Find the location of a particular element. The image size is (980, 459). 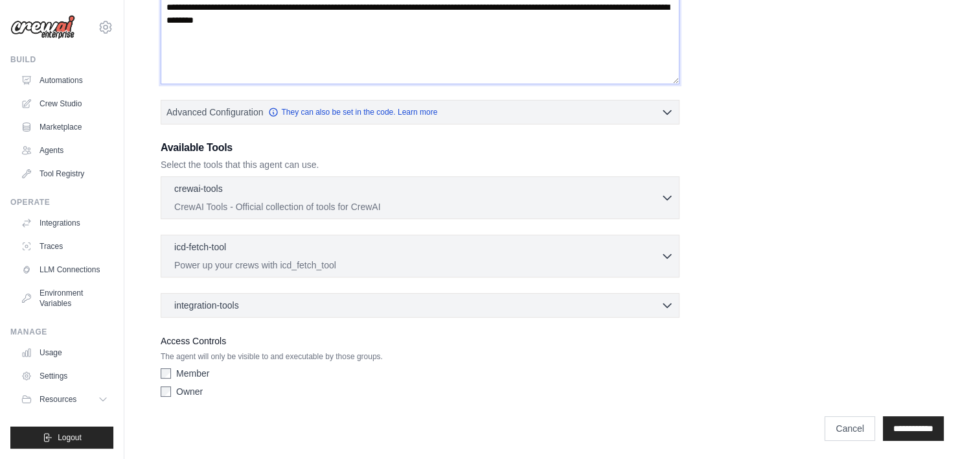

p: Select the tools that this agent can use. is located at coordinates (420, 164).